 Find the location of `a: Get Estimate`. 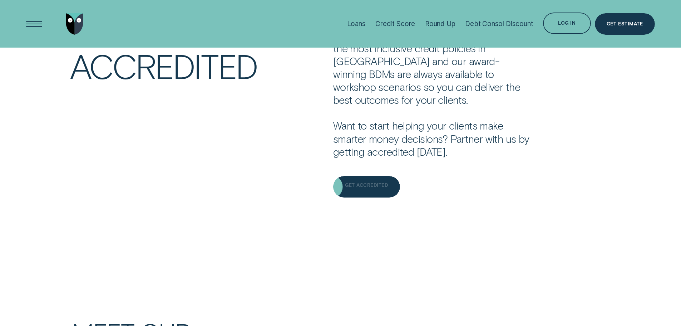

a: Get Estimate is located at coordinates (625, 24).